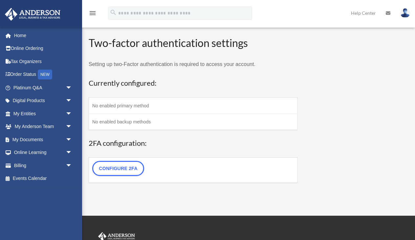  Describe the element at coordinates (33, 14) in the screenshot. I see `img: Anderson Advisors Platinum Portal` at that location.